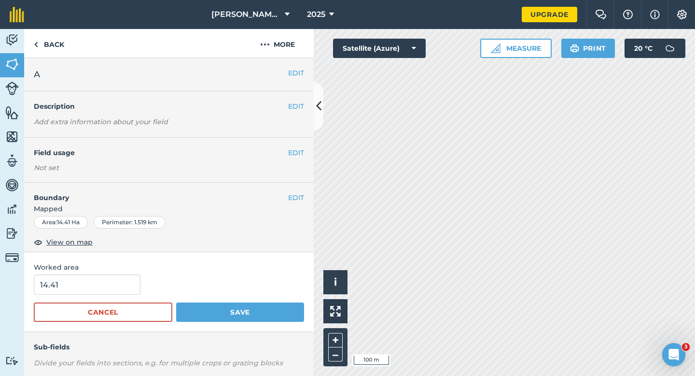 The width and height of the screenshot is (695, 376). Describe the element at coordinates (38, 242) in the screenshot. I see `img: svg+xml;base64,PHN2ZyB4bWxucz0iaHR0cDovL3d3dy53My5vcmcvMjAwMC9zdmciIHdpZHRoPSIxOCIgaGVpZ2h0PSIyNC...` at that location.